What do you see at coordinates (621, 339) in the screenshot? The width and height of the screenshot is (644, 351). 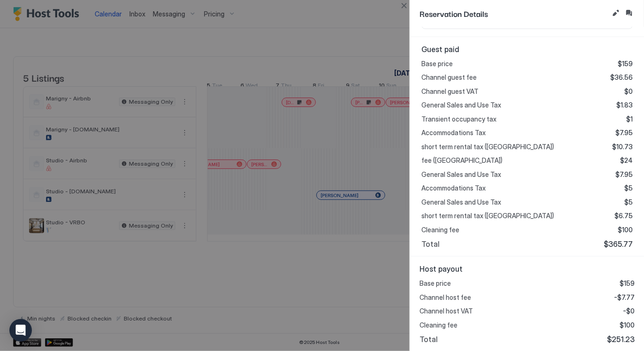 I see `span: $251.23` at bounding box center [621, 339].